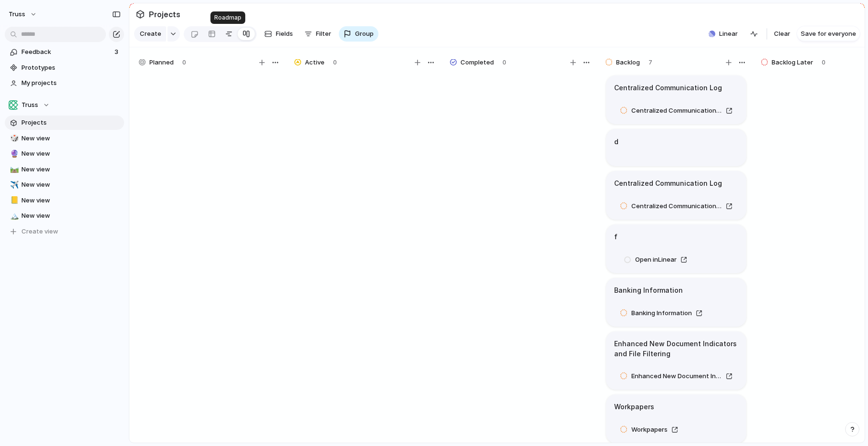  I want to click on span: Linear, so click(728, 34).